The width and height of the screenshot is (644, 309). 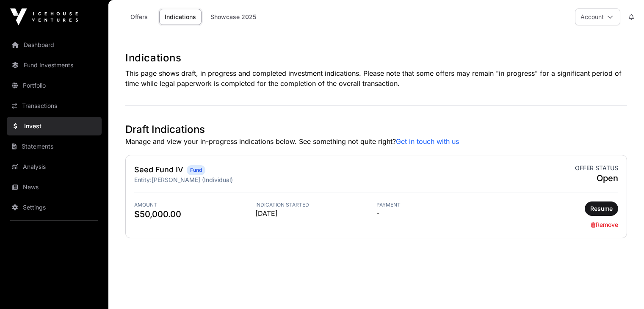 What do you see at coordinates (143, 180) in the screenshot?
I see `span: Entity:` at bounding box center [143, 180].